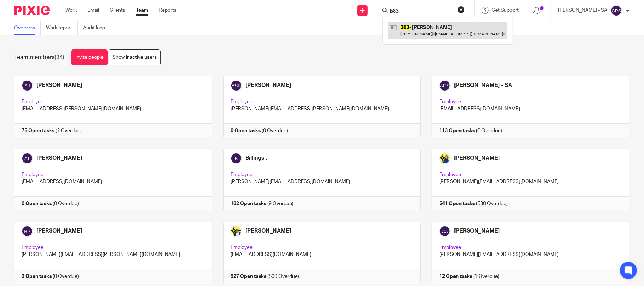  What do you see at coordinates (134, 57) in the screenshot?
I see `a: Show inactive users` at bounding box center [134, 57].